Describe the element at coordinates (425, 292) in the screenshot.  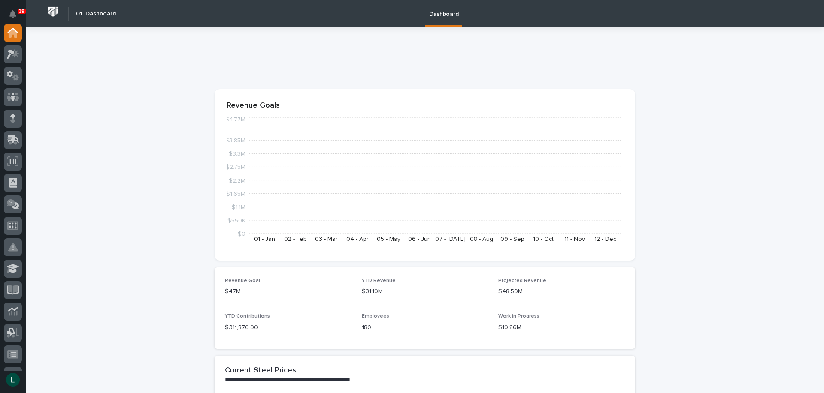
I see `p: $31.19M` at that location.